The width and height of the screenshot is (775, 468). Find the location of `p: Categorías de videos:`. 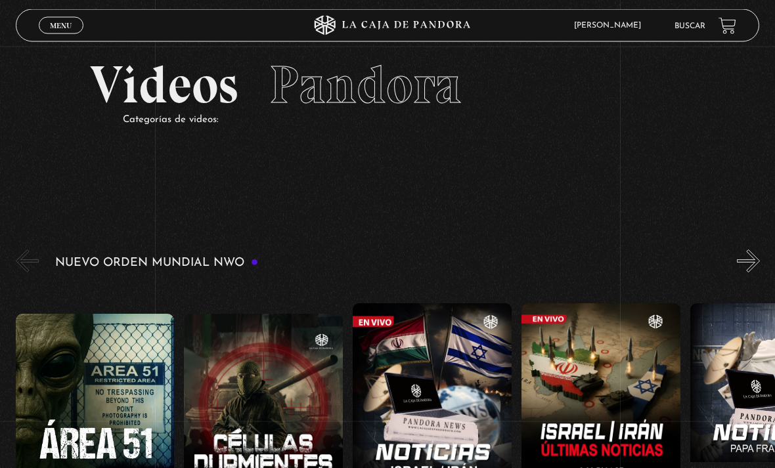

p: Categorías de videos: is located at coordinates (404, 120).